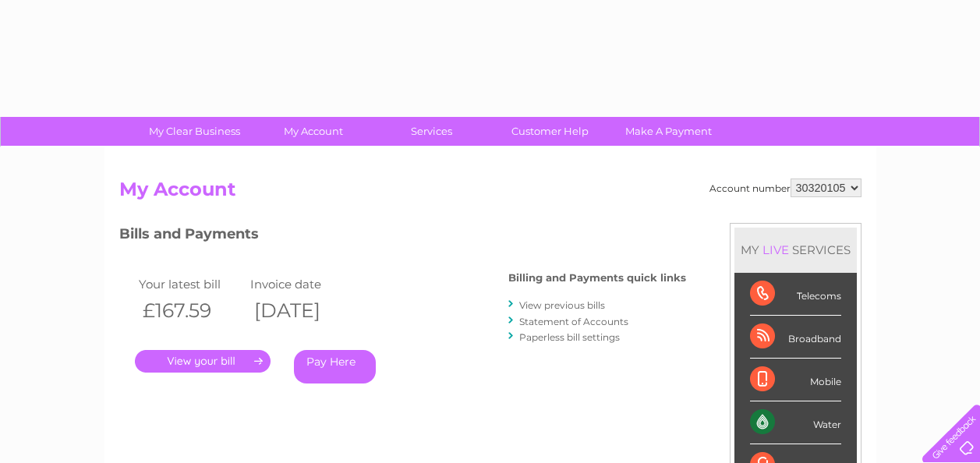 This screenshot has width=980, height=463. I want to click on div: LIVE, so click(775, 249).